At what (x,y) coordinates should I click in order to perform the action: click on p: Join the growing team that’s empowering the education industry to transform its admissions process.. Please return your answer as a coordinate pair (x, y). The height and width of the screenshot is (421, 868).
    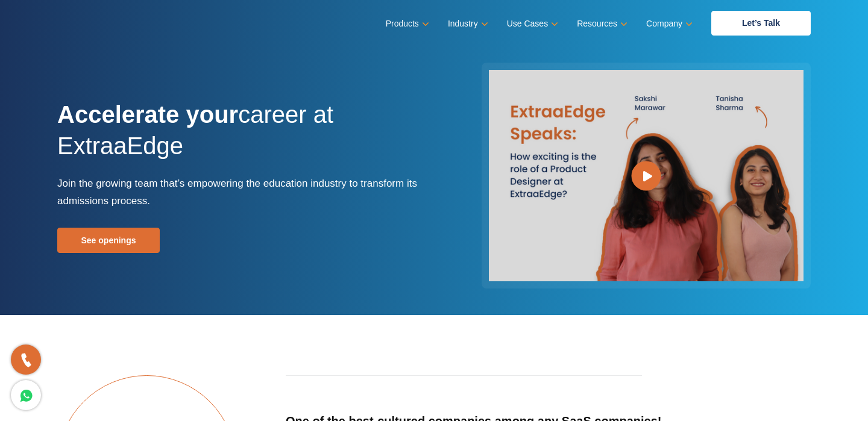
    Looking at the image, I should click on (241, 192).